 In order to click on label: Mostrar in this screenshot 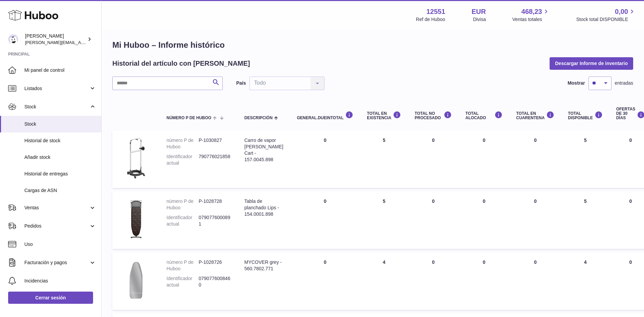, I will do `click(576, 83)`.